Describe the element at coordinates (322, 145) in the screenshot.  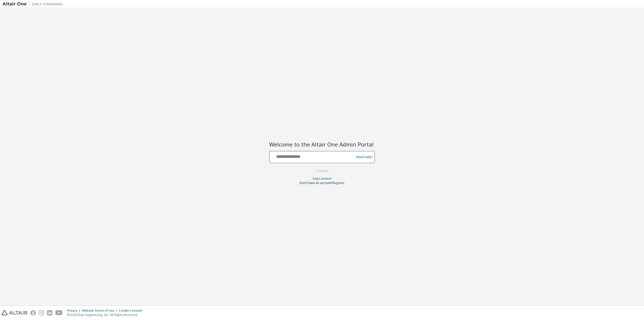
I see `h2: Welcome to the Altair One Admin Portal` at that location.